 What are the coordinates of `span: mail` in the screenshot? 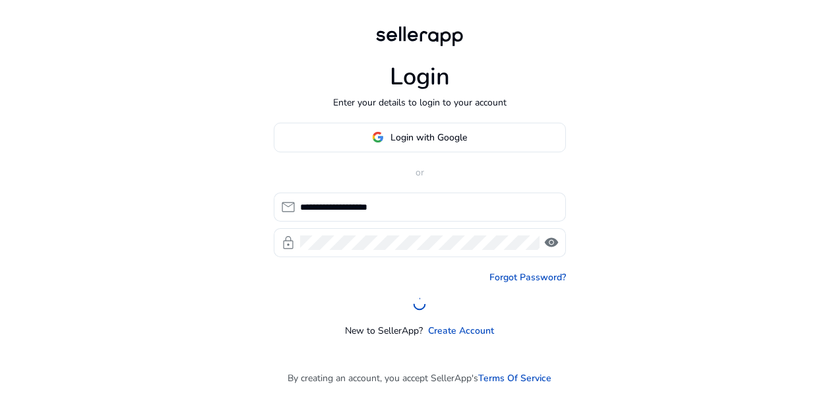 It's located at (288, 207).